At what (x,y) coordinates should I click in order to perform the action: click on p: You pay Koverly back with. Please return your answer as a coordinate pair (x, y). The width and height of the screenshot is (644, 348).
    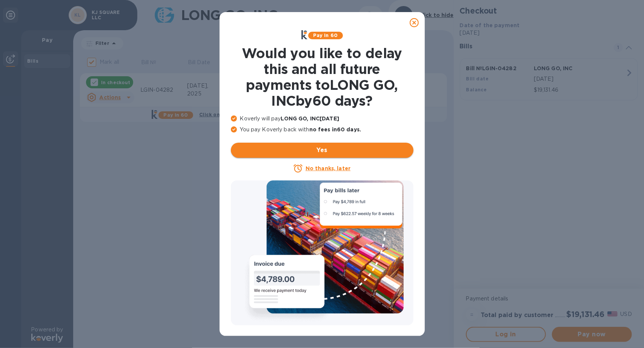
    Looking at the image, I should click on (322, 130).